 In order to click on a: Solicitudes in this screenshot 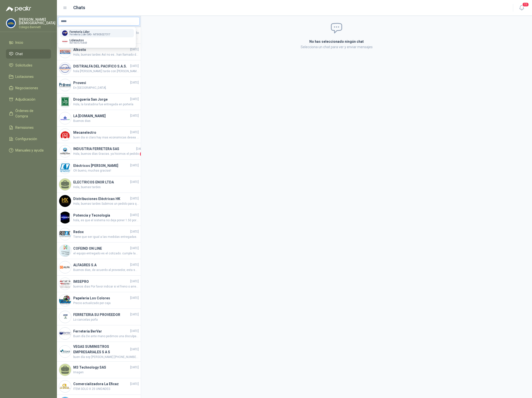, I will do `click(29, 65)`.